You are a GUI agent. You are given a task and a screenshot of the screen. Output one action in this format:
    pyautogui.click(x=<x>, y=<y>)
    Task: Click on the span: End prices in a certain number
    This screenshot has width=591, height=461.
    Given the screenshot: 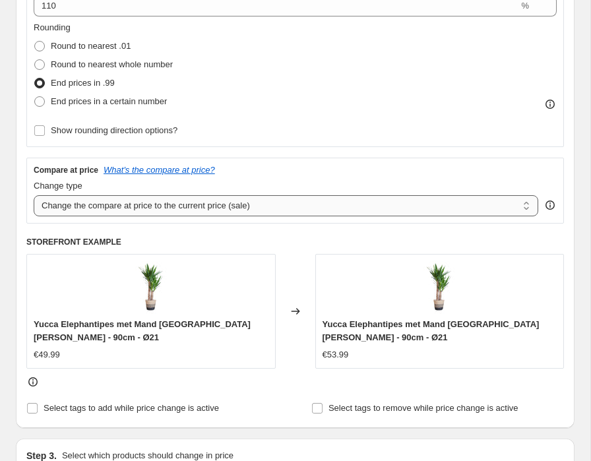 What is the action you would take?
    pyautogui.click(x=109, y=101)
    